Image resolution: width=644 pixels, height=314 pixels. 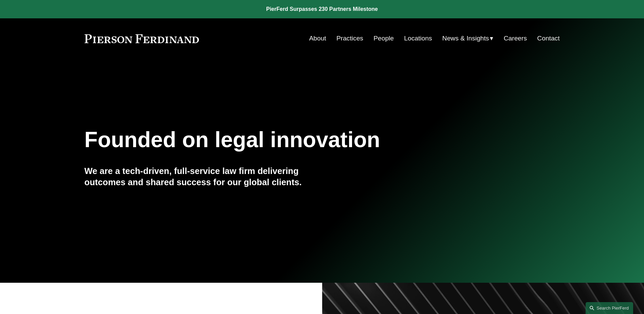 I want to click on a: Careers, so click(x=516, y=38).